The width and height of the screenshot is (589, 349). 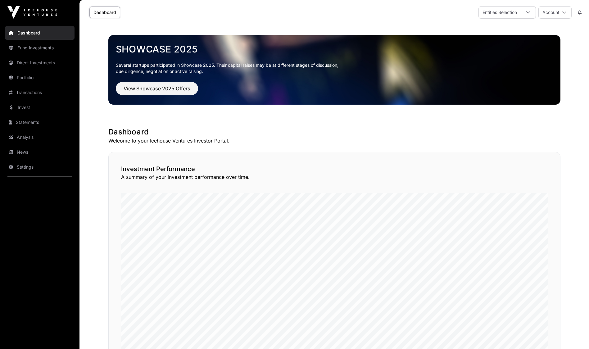 I want to click on div: Chat Widget, so click(x=574, y=334).